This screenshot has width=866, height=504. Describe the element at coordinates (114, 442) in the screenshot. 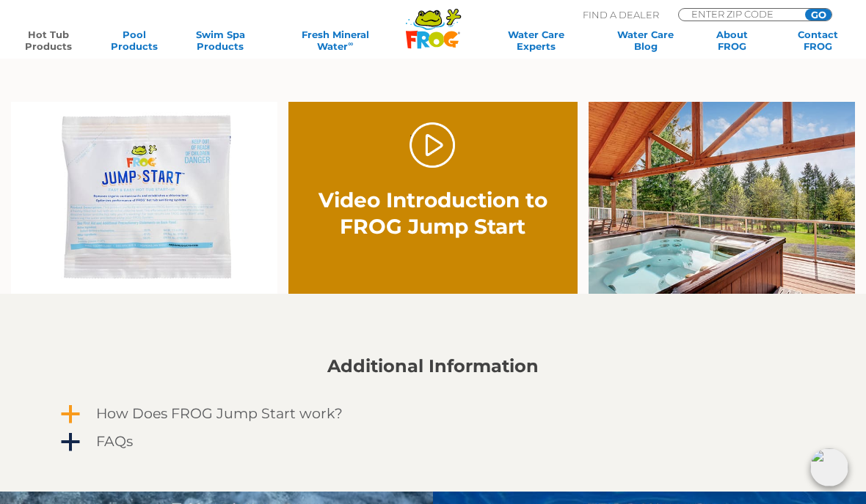

I see `h4: FAQs` at that location.